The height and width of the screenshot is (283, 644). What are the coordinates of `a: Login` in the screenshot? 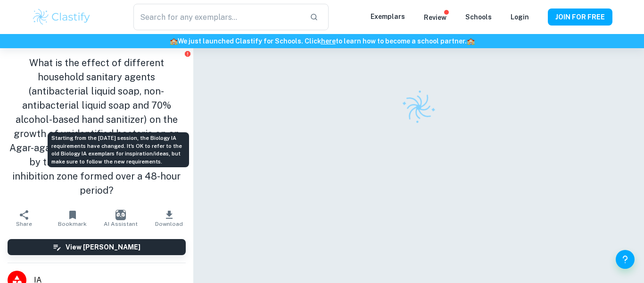 It's located at (520, 17).